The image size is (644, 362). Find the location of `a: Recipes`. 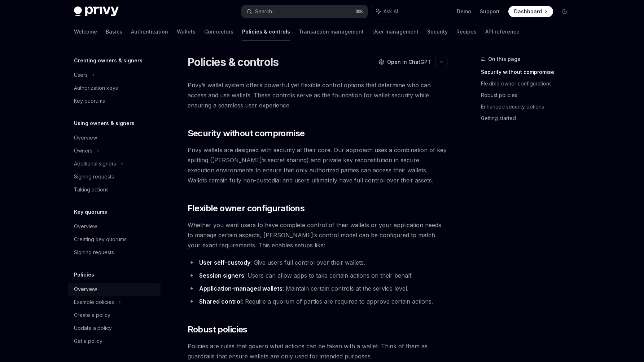

a: Recipes is located at coordinates (466, 32).